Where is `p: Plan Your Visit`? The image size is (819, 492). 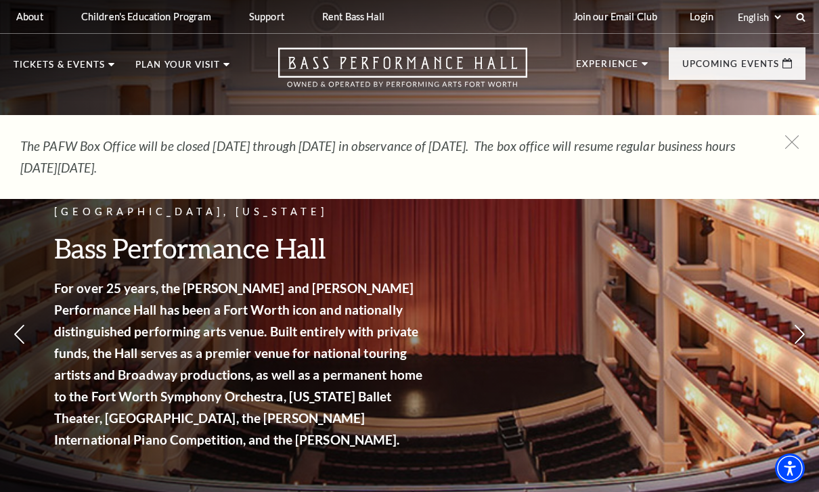
p: Plan Your Visit is located at coordinates (177, 68).